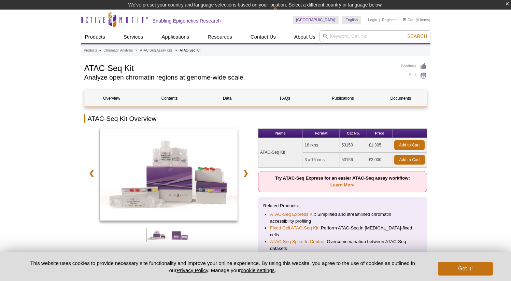  I want to click on a: Feedback, so click(414, 66).